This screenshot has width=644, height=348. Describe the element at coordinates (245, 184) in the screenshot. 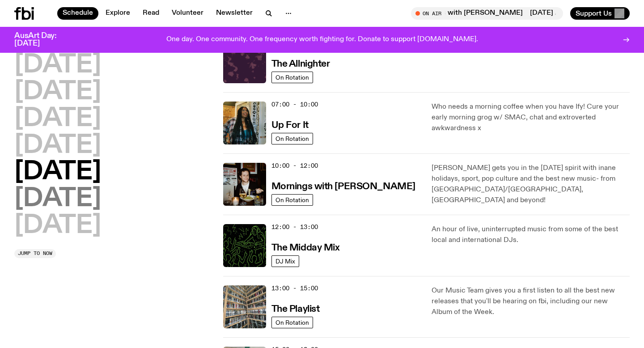

I see `img: Sam blankly stares at the camera, brightly lit by a camera flash wearing a hat collared shirt and...` at that location.